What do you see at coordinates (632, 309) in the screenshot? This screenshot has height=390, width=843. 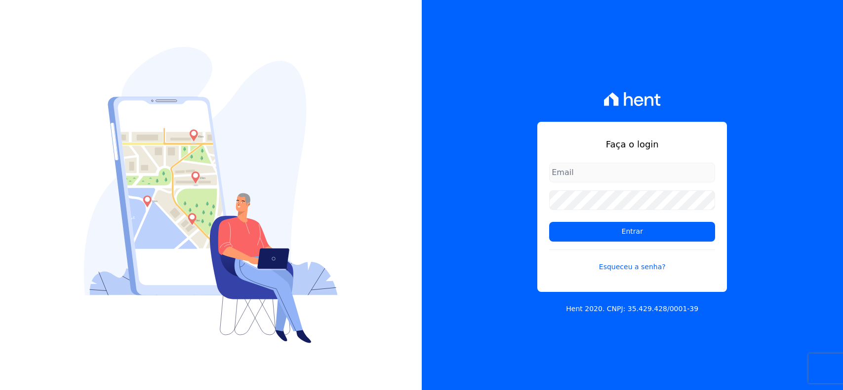 I see `p: Hent 2020. CNPJ: 35.429.428/0001-39` at bounding box center [632, 309].